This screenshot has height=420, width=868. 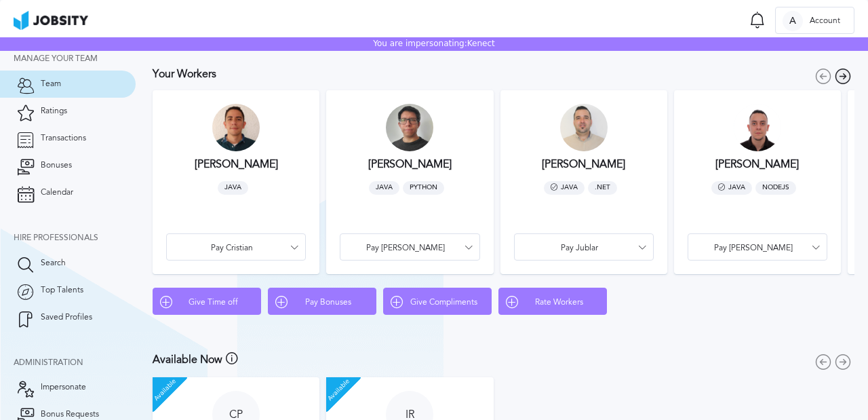 What do you see at coordinates (187, 360) in the screenshot?
I see `h3: Available Now` at bounding box center [187, 360].